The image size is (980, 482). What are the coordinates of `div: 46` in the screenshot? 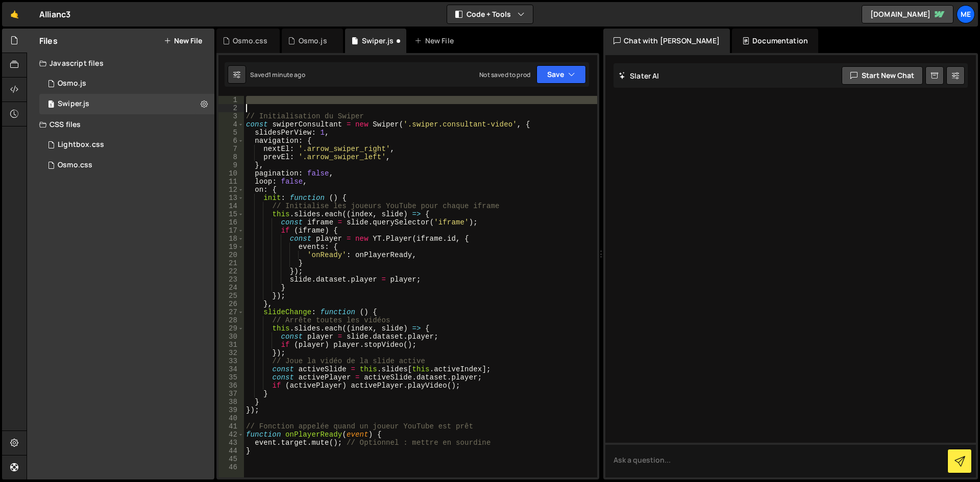 It's located at (231, 467).